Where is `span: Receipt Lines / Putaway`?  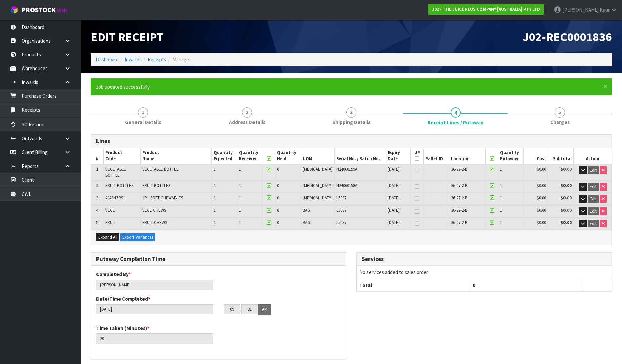 span: Receipt Lines / Putaway is located at coordinates (455, 122).